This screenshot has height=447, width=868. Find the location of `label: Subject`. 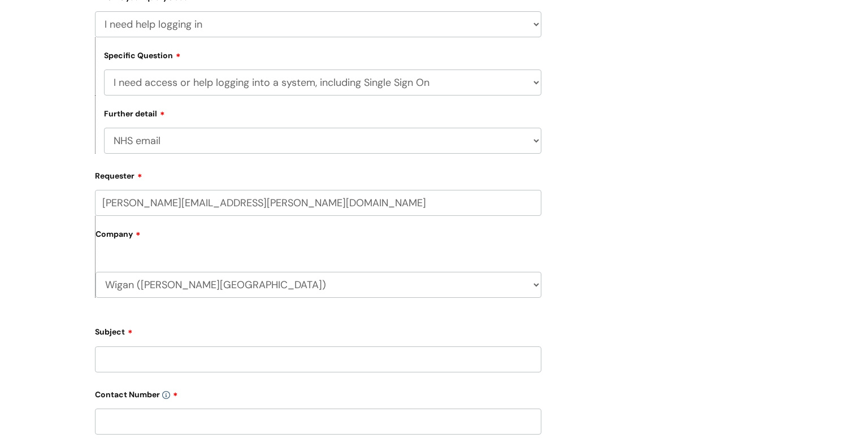

label: Subject is located at coordinates (318, 330).